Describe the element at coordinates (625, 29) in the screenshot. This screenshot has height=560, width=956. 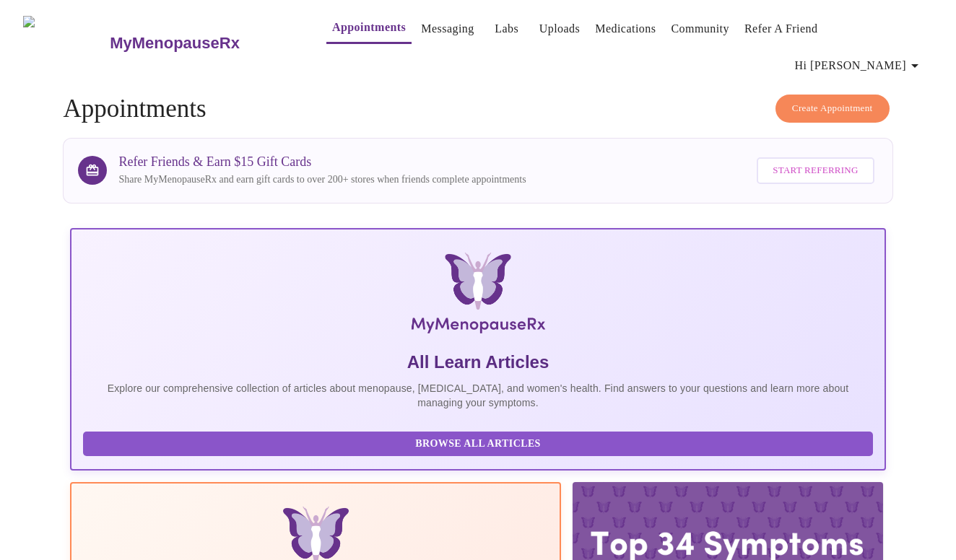
I see `a: Medications` at that location.